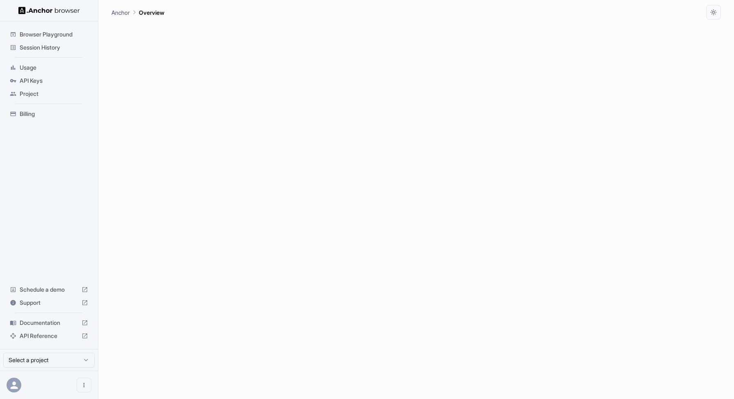 This screenshot has width=734, height=399. What do you see at coordinates (54, 94) in the screenshot?
I see `span: Project` at bounding box center [54, 94].